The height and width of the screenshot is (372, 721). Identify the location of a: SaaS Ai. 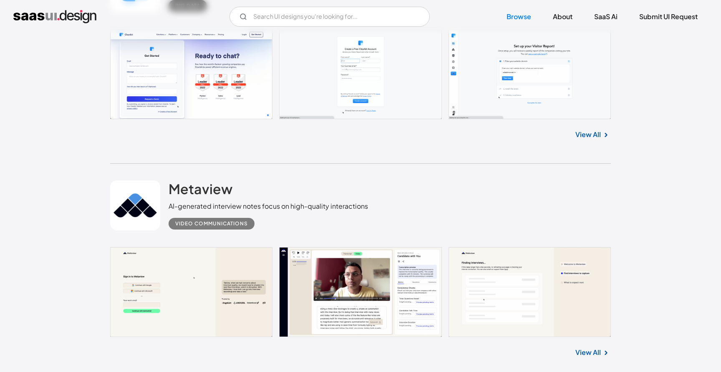
(606, 17).